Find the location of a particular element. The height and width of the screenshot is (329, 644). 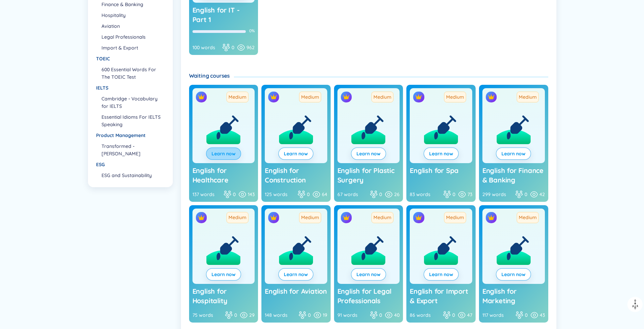

li: Aviation is located at coordinates (133, 26).